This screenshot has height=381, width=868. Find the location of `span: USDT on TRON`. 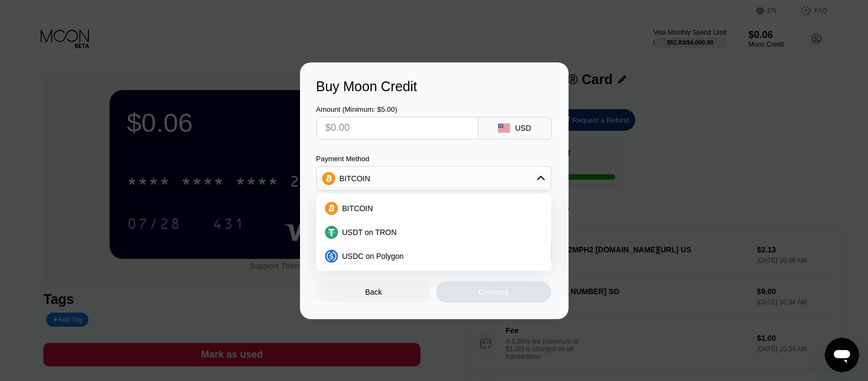

span: USDT on TRON is located at coordinates (369, 232).